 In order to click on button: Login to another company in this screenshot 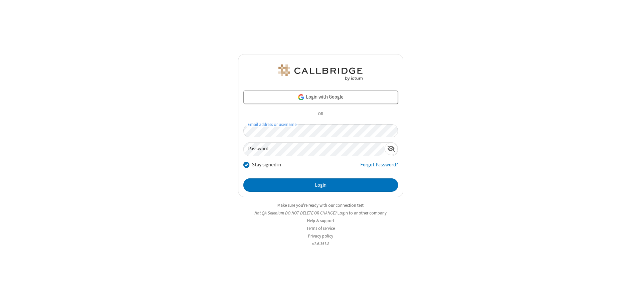, I will do `click(362, 213)`.